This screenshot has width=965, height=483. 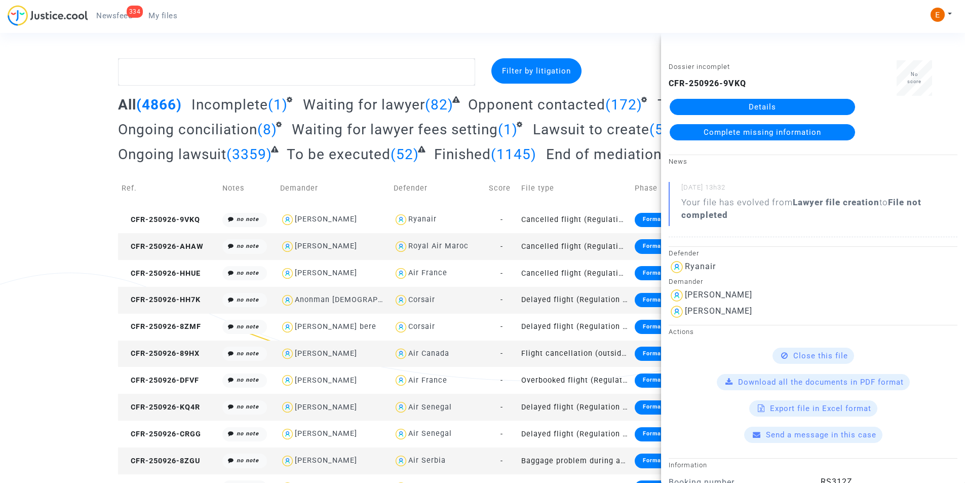 What do you see at coordinates (659, 129) in the screenshot?
I see `span: (5)` at bounding box center [659, 129].